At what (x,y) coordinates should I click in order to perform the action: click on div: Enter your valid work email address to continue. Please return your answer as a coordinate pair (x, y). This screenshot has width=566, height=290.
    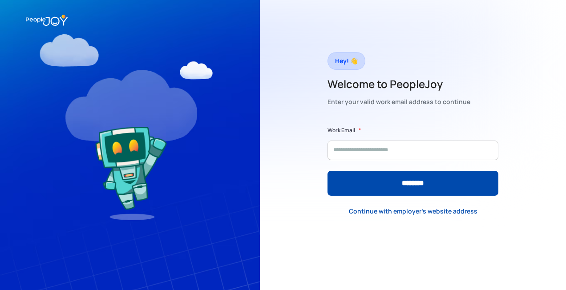
    Looking at the image, I should click on (399, 102).